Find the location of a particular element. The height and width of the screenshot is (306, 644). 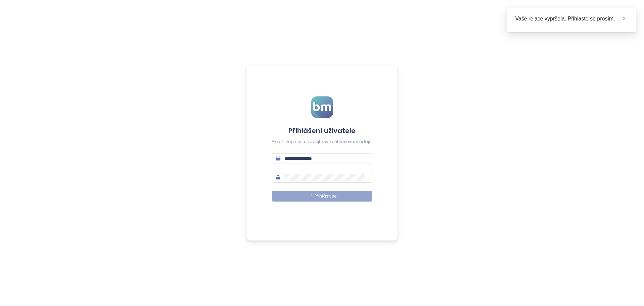

button: Přihlásit se is located at coordinates (322, 196).